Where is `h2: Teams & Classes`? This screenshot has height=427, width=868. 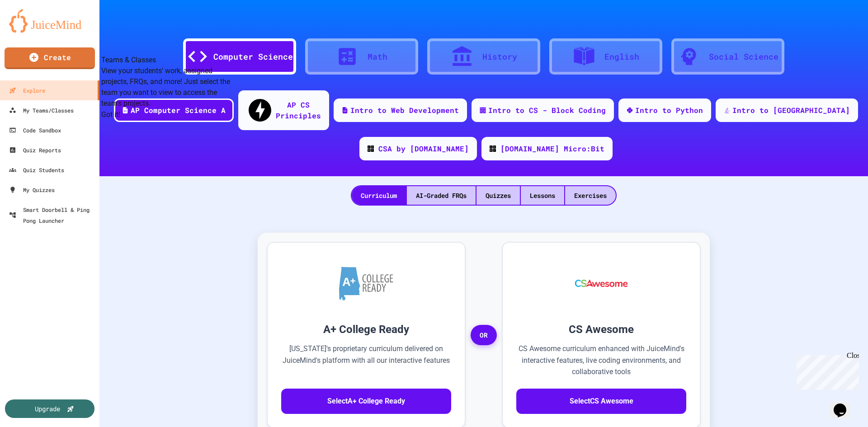 h2: Teams & Classes is located at coordinates (168, 60).